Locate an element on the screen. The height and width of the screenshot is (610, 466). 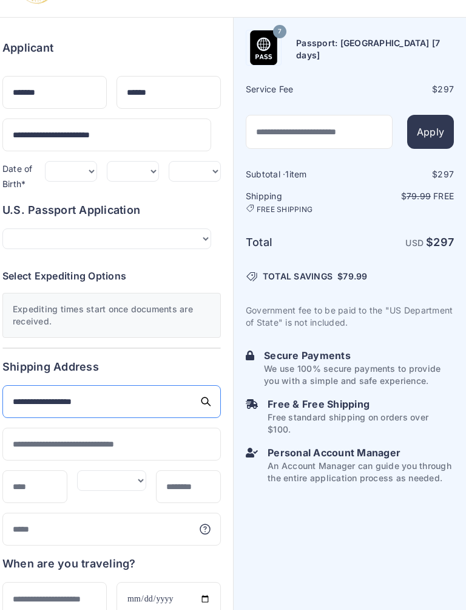
h6: Secure Payments is located at coordinates (359, 355).